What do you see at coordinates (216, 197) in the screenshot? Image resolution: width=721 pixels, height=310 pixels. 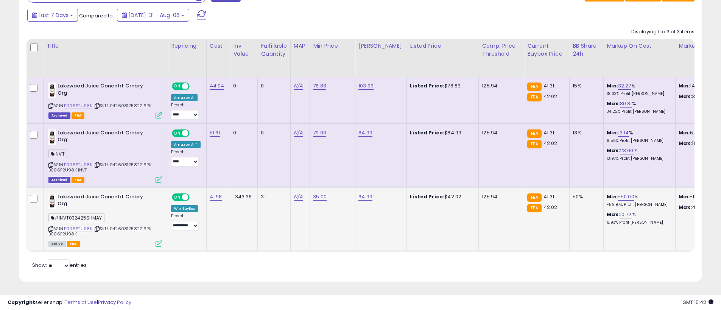 I see `a: 41.98` at bounding box center [216, 197].